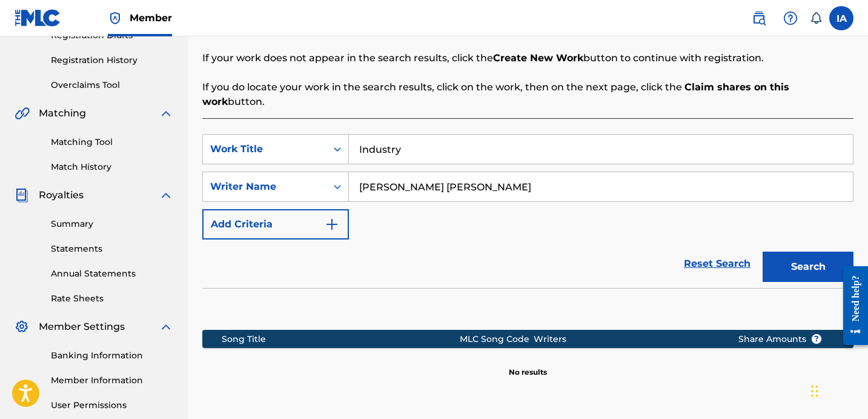 This screenshot has width=868, height=419. Describe the element at coordinates (497, 340) in the screenshot. I see `div: MLC Song Code` at that location.